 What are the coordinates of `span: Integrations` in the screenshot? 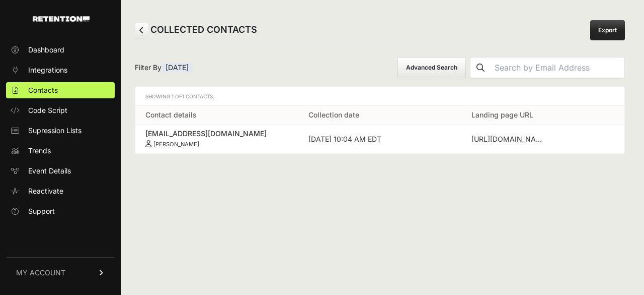 It's located at (48, 70).